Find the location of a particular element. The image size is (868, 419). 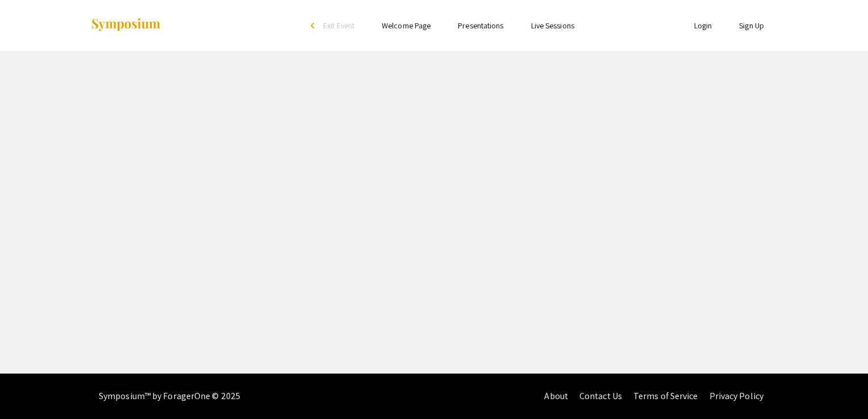

a: Terms of Service is located at coordinates (666, 396).